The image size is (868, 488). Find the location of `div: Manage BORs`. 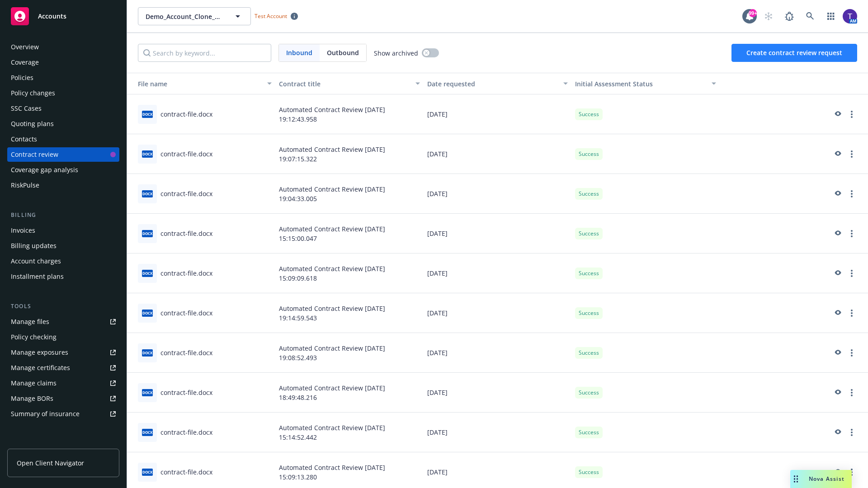

div: Manage BORs is located at coordinates (32, 399).